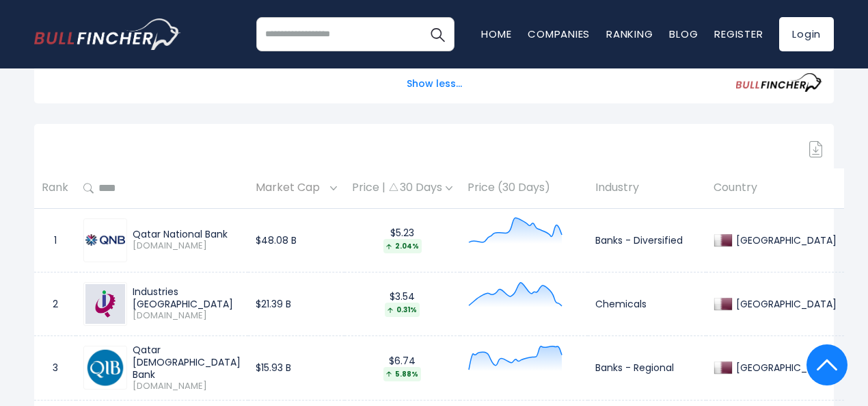 The image size is (868, 406). Describe the element at coordinates (496, 33) in the screenshot. I see `a: Home` at that location.